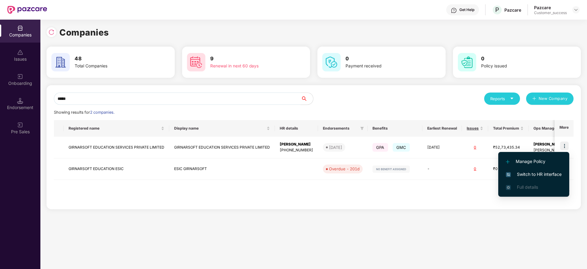  Describe the element at coordinates (467, 10) in the screenshot. I see `div: Get Help` at that location.